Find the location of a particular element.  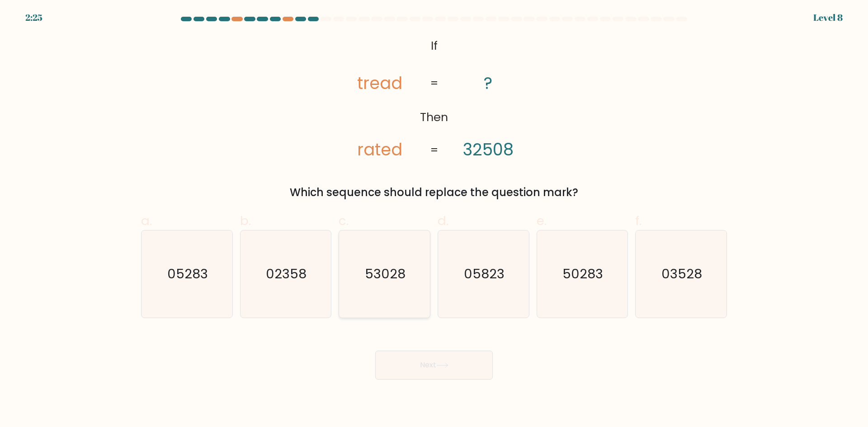

text: 05823 is located at coordinates (484, 274).